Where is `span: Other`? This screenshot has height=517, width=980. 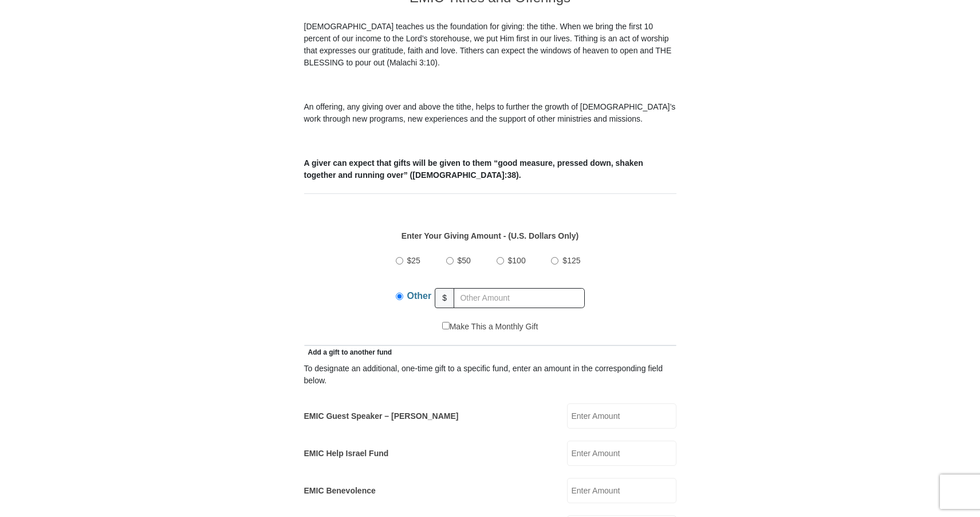
span: Other is located at coordinates (419, 295).